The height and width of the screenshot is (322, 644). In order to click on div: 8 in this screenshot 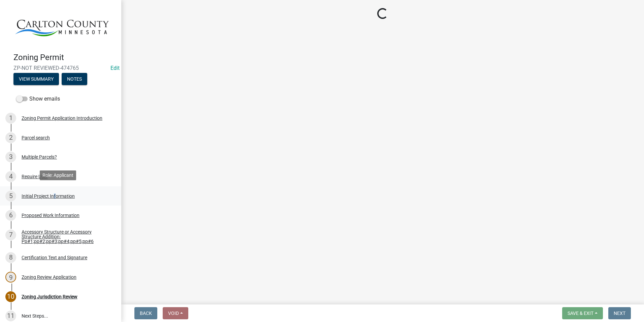, I will do `click(10, 257)`.